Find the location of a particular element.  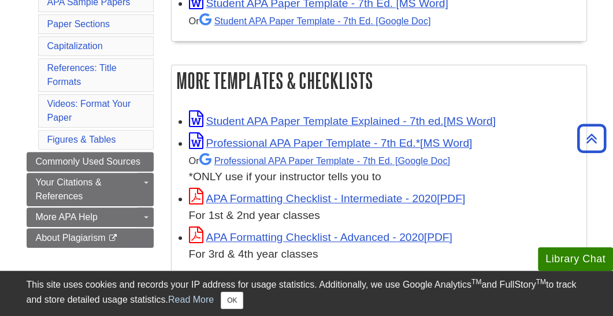

a: Student APA Paper Template - 7th Ed. [Google Doc] is located at coordinates (315, 21).